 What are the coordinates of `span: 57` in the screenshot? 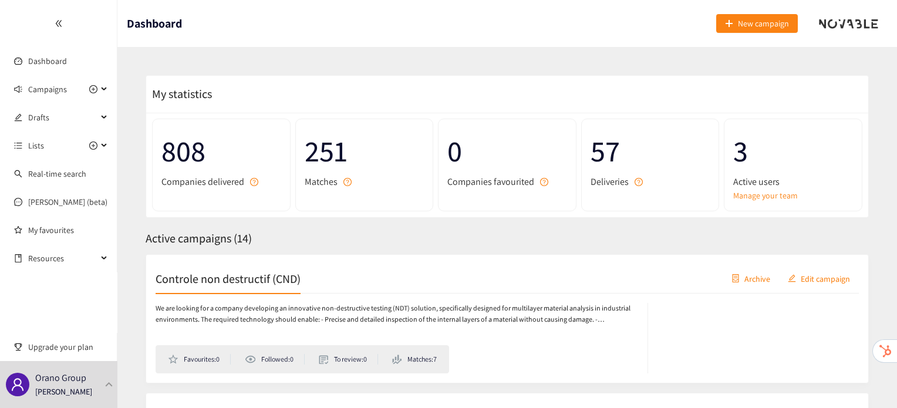 It's located at (651, 151).